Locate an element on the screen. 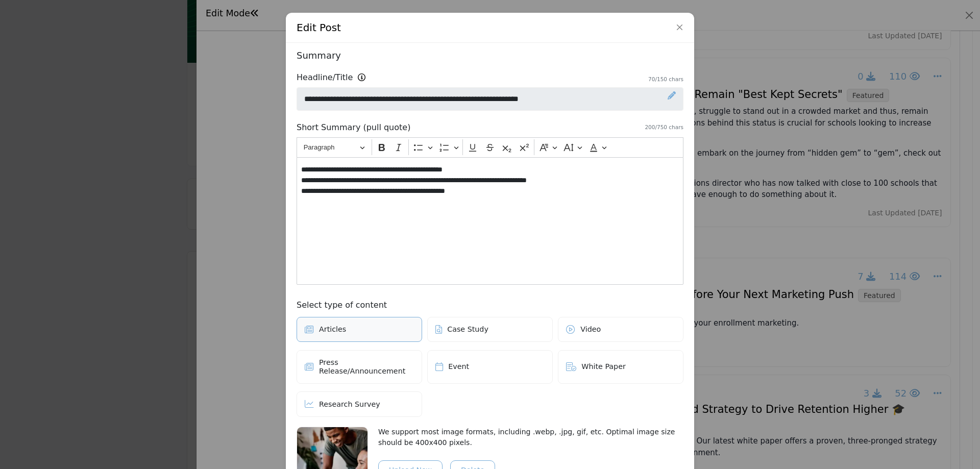 Image resolution: width=980 pixels, height=469 pixels. button: Heading is located at coordinates (334, 147).